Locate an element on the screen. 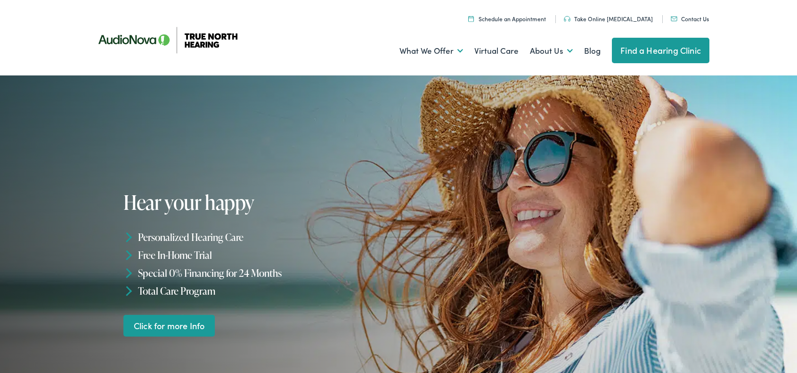  a: Click for more Info is located at coordinates (169, 325).